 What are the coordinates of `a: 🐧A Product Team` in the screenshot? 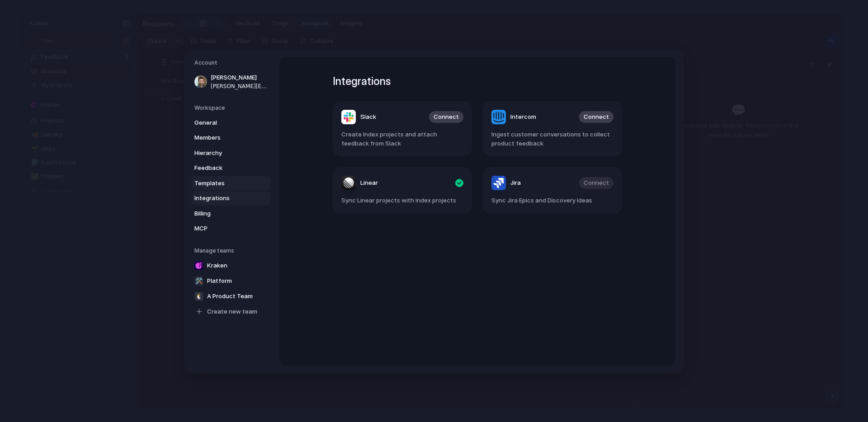 It's located at (231, 296).